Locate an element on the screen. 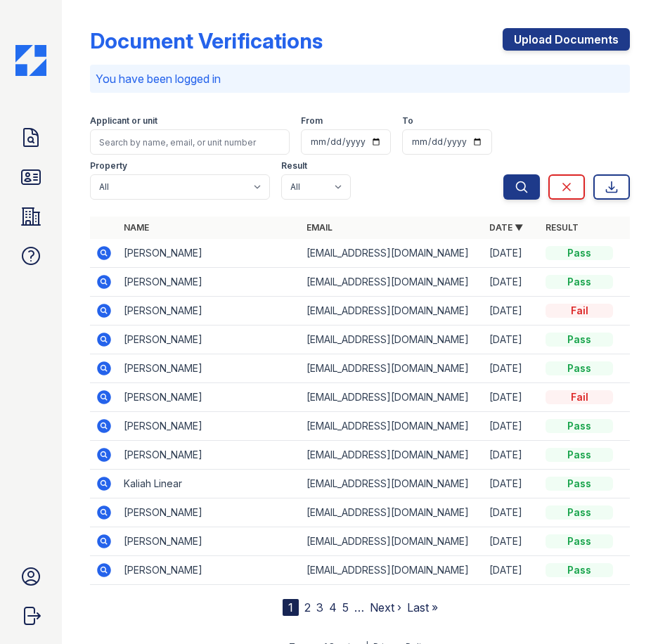 This screenshot has height=644, width=658. div: 1 is located at coordinates (290, 607).